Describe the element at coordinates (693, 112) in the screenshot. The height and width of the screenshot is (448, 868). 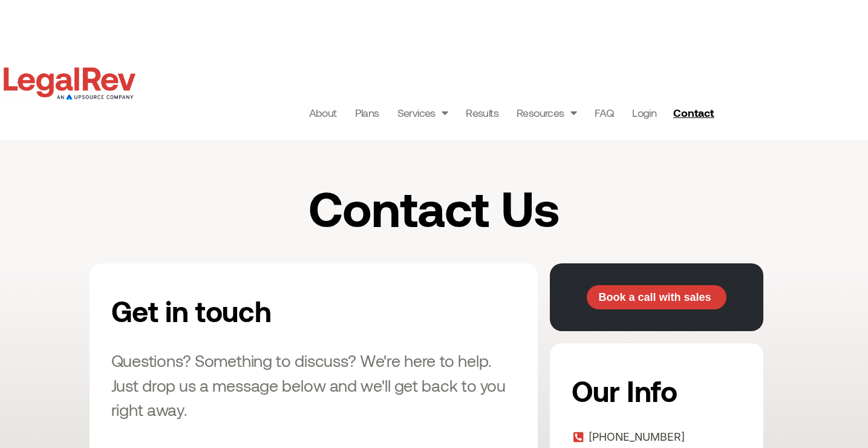
I see `span: Contact` at that location.